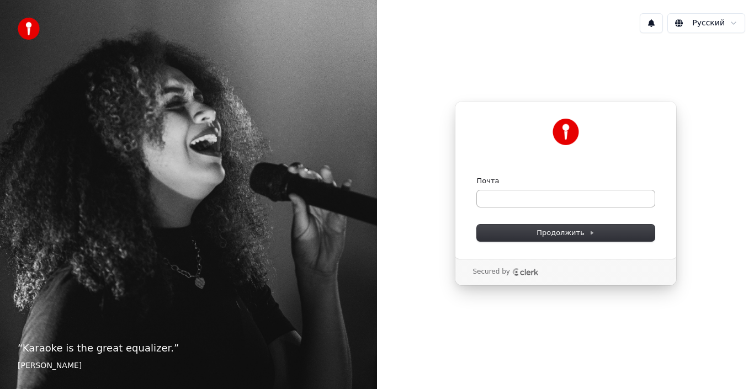 This screenshot has width=754, height=389. I want to click on img: Youka, so click(566, 132).